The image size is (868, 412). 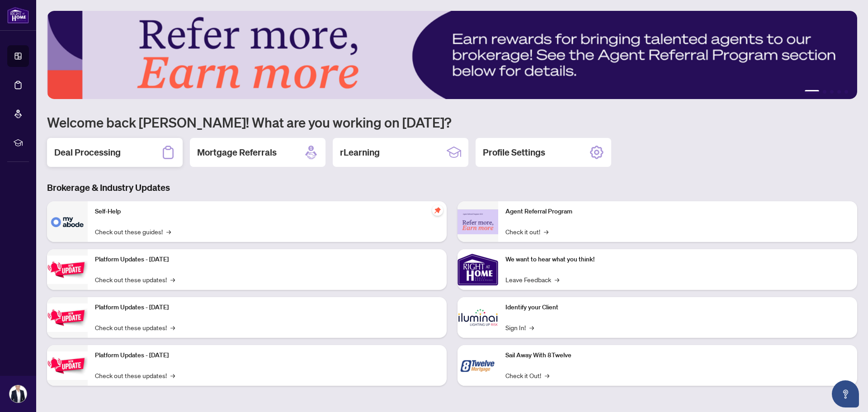 What do you see at coordinates (133, 231) in the screenshot?
I see `a: Check out these guides!→` at bounding box center [133, 231].